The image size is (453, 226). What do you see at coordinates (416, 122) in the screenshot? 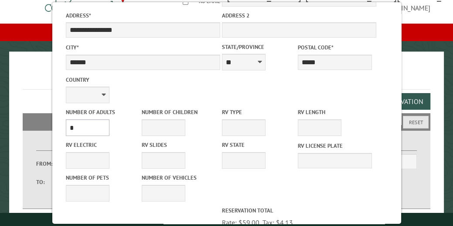
I see `button: Reset` at bounding box center [416, 122].